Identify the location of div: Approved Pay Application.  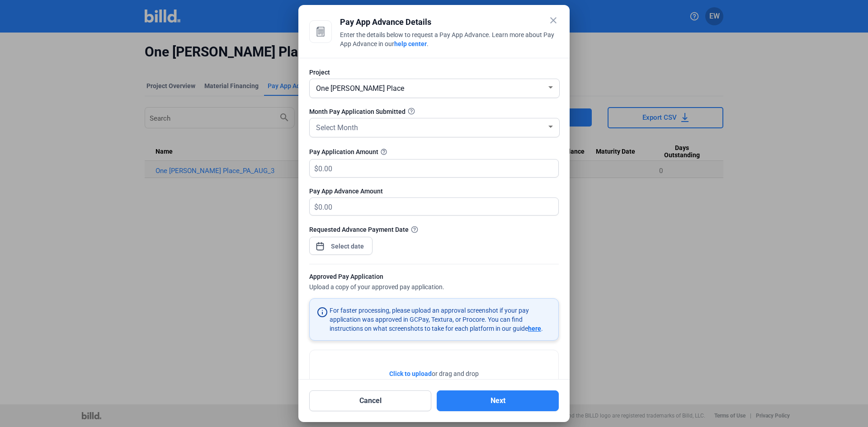
(434, 277).